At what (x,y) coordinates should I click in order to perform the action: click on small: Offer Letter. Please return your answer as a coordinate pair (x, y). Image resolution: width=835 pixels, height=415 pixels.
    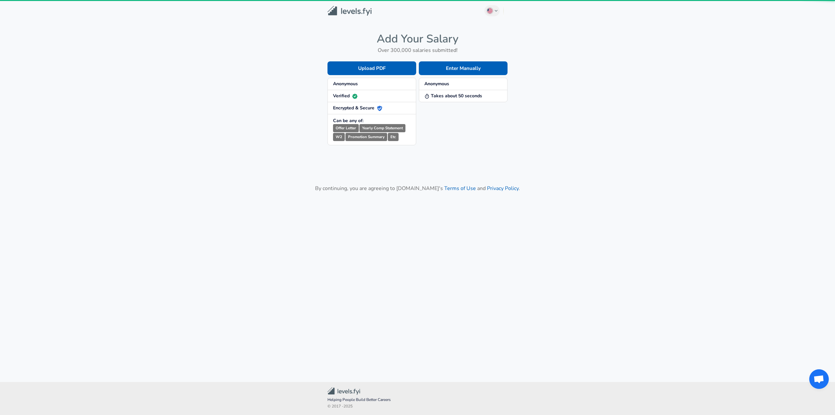
    Looking at the image, I should click on (346, 128).